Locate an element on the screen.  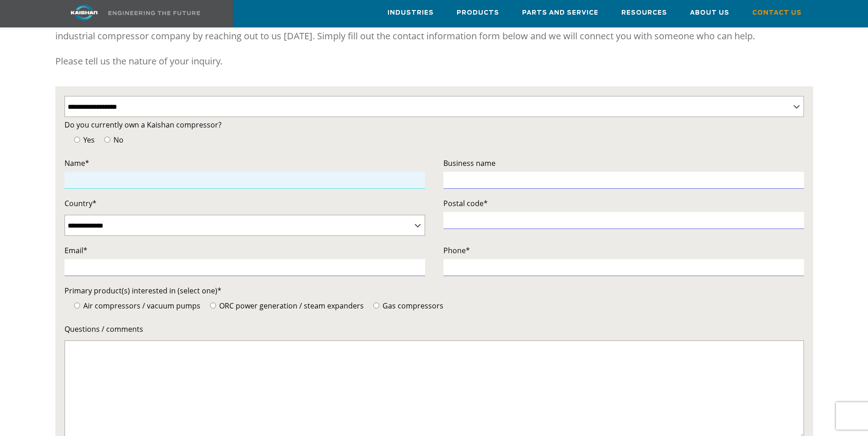
label: Questions / comments is located at coordinates (434, 330).